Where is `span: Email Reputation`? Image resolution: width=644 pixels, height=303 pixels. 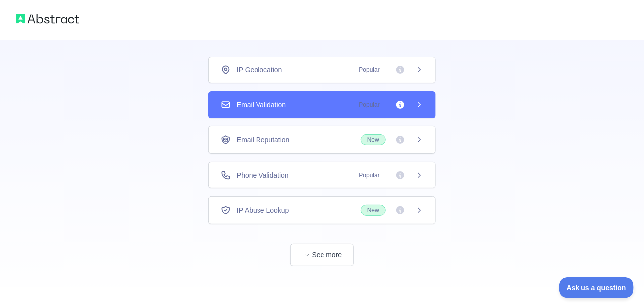
span: Email Reputation is located at coordinates (263, 140).